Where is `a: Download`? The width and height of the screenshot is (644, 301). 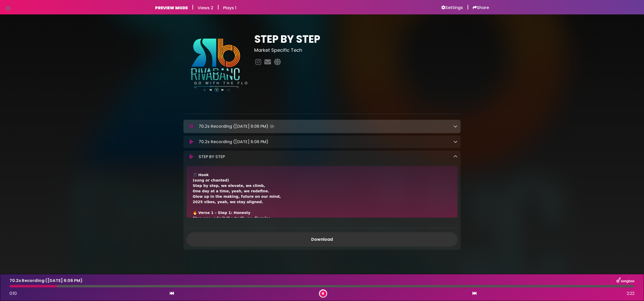
a: Download is located at coordinates (322, 239).